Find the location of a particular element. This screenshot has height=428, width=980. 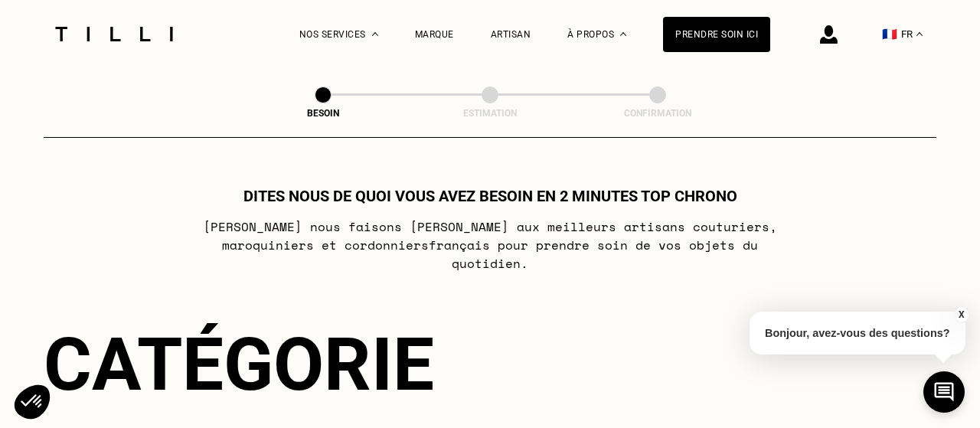

div: Confirmation is located at coordinates (658, 113).